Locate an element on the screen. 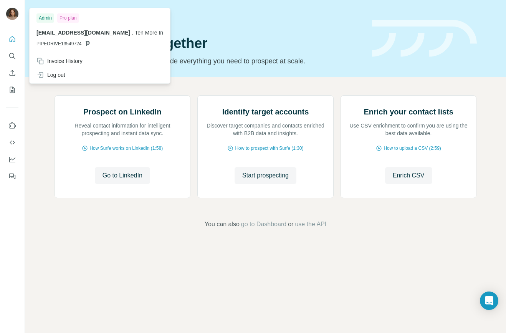  button: Start prospecting is located at coordinates (265, 175).